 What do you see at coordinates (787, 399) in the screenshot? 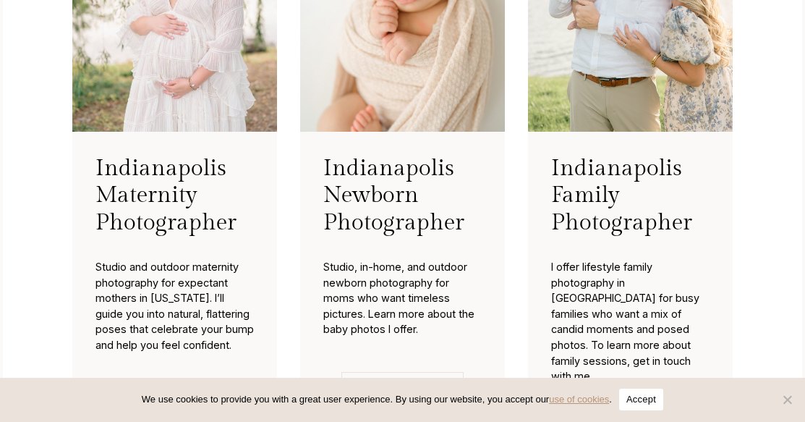
I see `span: No` at bounding box center [787, 399].